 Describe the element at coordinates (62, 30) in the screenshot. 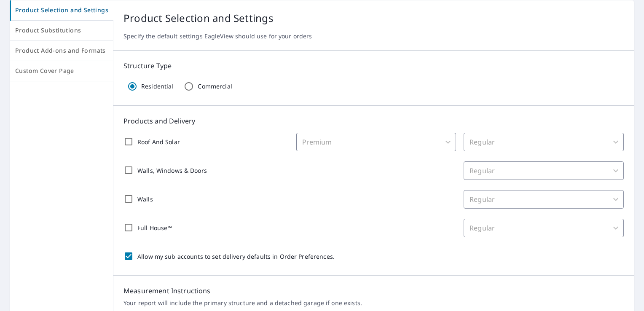

I see `span: Product Substitutions` at that location.